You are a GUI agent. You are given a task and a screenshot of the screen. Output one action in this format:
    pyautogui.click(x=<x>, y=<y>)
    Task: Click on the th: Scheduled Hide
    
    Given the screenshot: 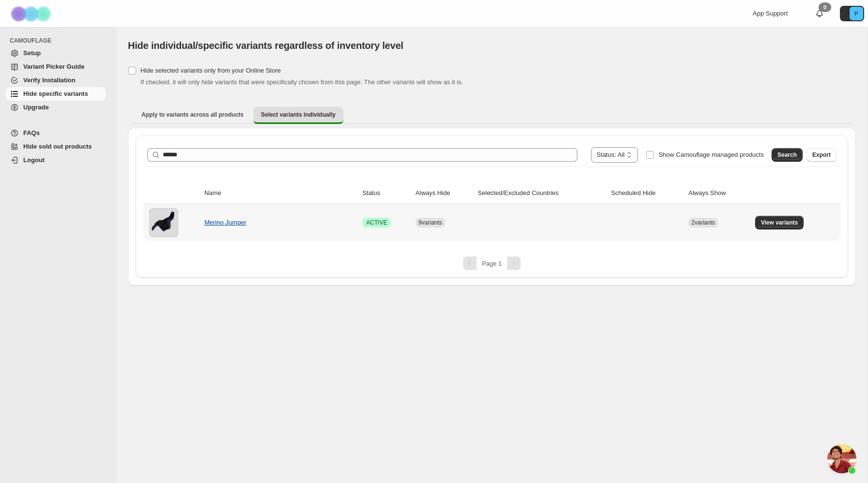 What is the action you would take?
    pyautogui.click(x=647, y=193)
    